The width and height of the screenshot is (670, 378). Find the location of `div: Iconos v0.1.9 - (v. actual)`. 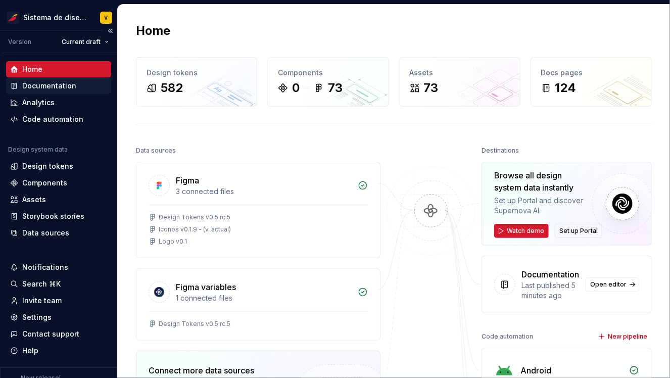

div: Iconos v0.1.9 - (v. actual) is located at coordinates (195, 229).